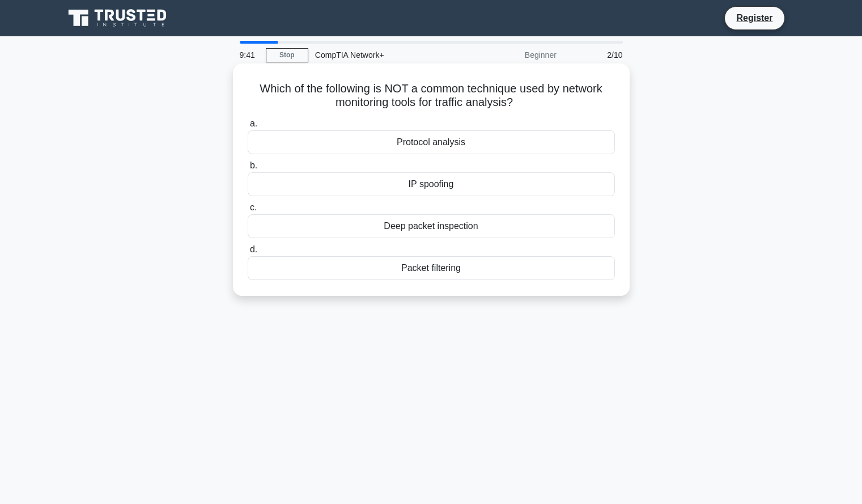  What do you see at coordinates (253, 249) in the screenshot?
I see `span: d.` at bounding box center [253, 249].